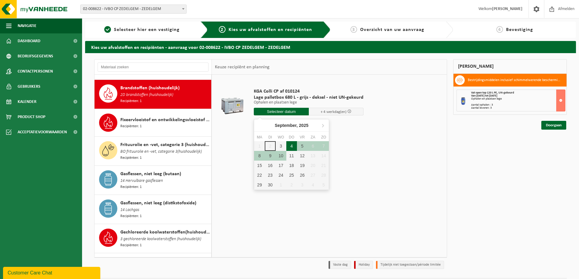 The height and width of the screenshot is (279, 579). Describe the element at coordinates (340, 265) in the screenshot. I see `li: Vaste dag` at that location.